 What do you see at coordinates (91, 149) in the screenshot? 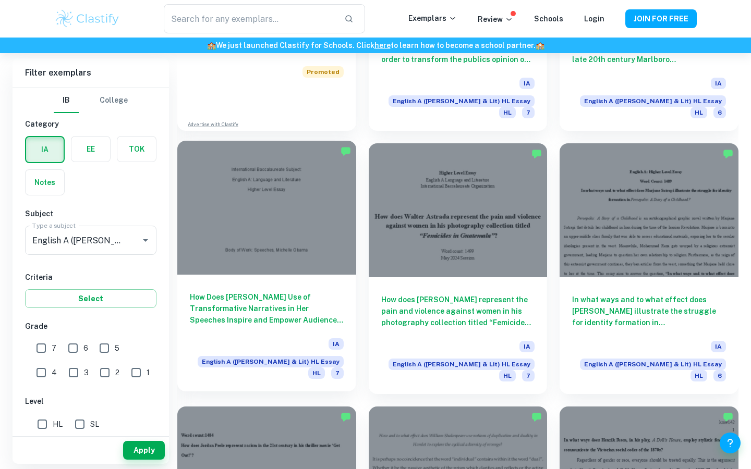
I see `button: EE` at bounding box center [91, 149].